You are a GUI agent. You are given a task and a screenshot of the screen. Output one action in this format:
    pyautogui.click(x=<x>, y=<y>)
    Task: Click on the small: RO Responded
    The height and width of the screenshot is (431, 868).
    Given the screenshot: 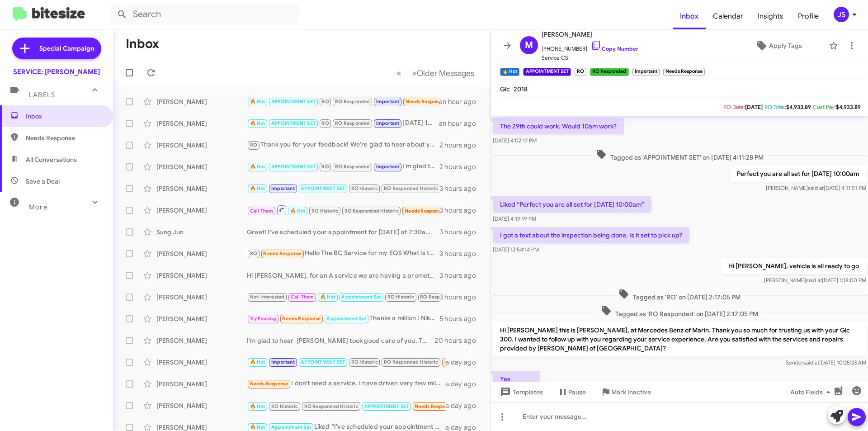 What is the action you would take?
    pyautogui.click(x=609, y=72)
    